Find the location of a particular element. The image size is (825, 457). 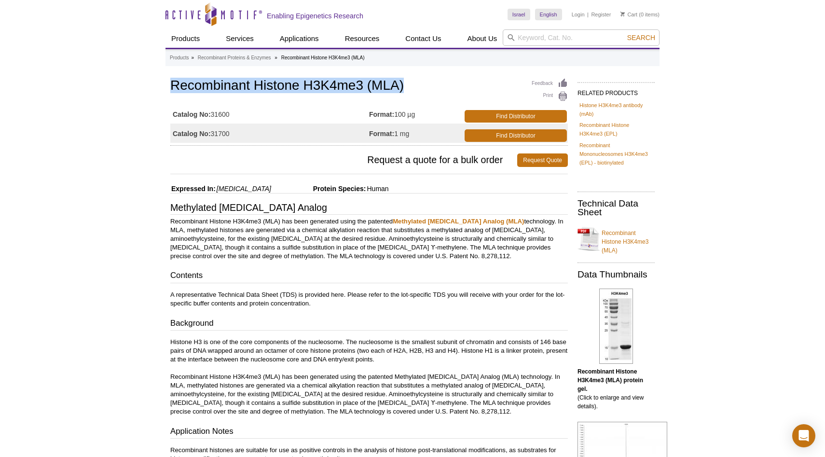

a: Israel is located at coordinates (519, 14).